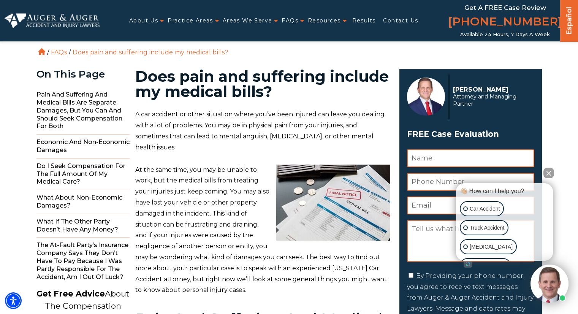 The image size is (578, 314). I want to click on a: Areas We Serve, so click(248, 21).